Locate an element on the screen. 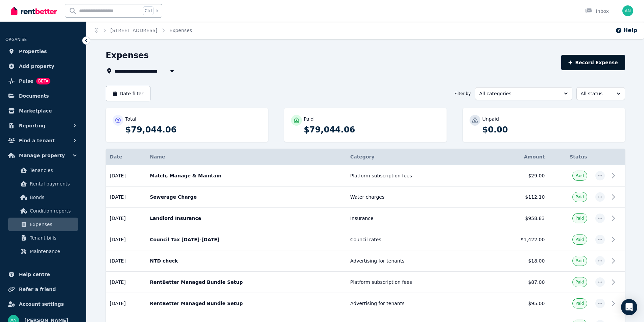 This screenshot has width=644, height=322. a: Help centre is located at coordinates (43, 274).